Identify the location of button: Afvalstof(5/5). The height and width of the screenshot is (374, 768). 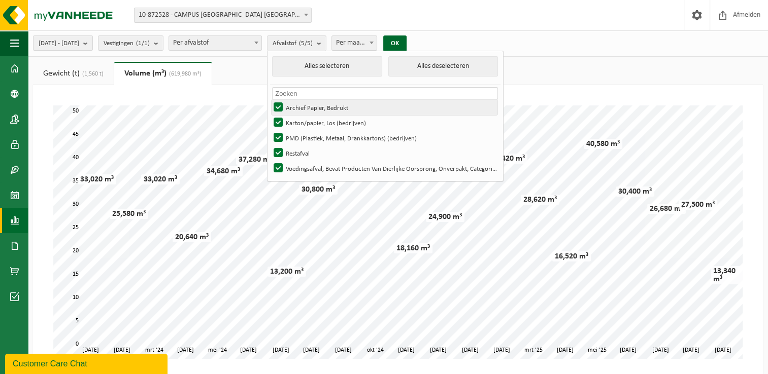
(296, 43).